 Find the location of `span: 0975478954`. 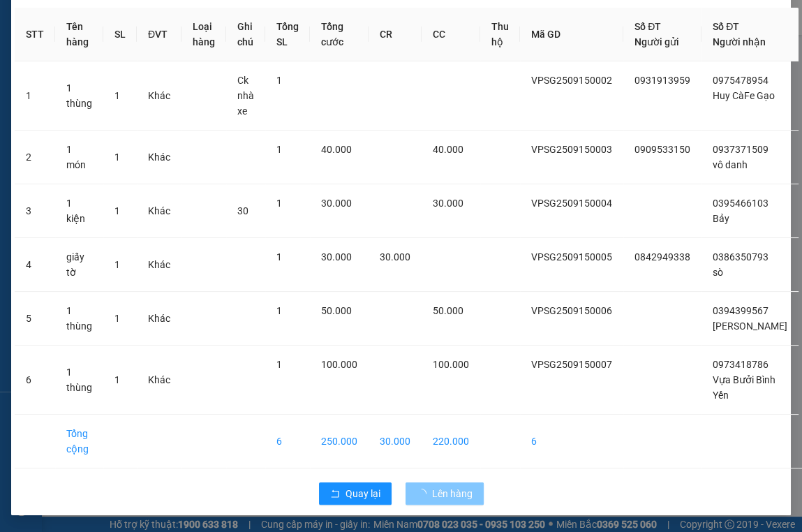

span: 0975478954 is located at coordinates (741, 80).